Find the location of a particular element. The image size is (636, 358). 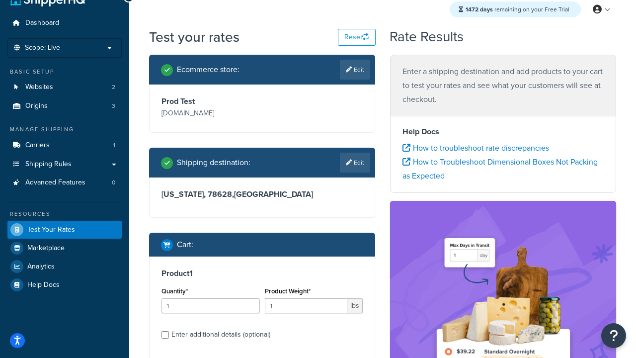

span: Dashboard is located at coordinates (42, 23).